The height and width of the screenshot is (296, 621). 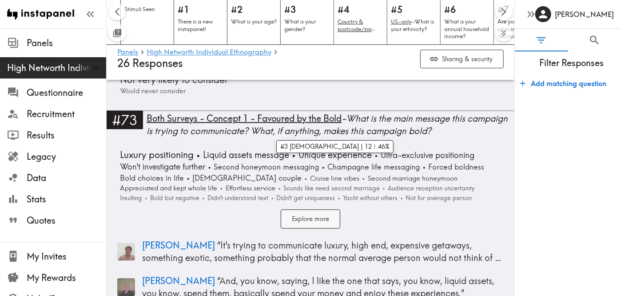 I want to click on span: Champagne life messaging, so click(x=372, y=167).